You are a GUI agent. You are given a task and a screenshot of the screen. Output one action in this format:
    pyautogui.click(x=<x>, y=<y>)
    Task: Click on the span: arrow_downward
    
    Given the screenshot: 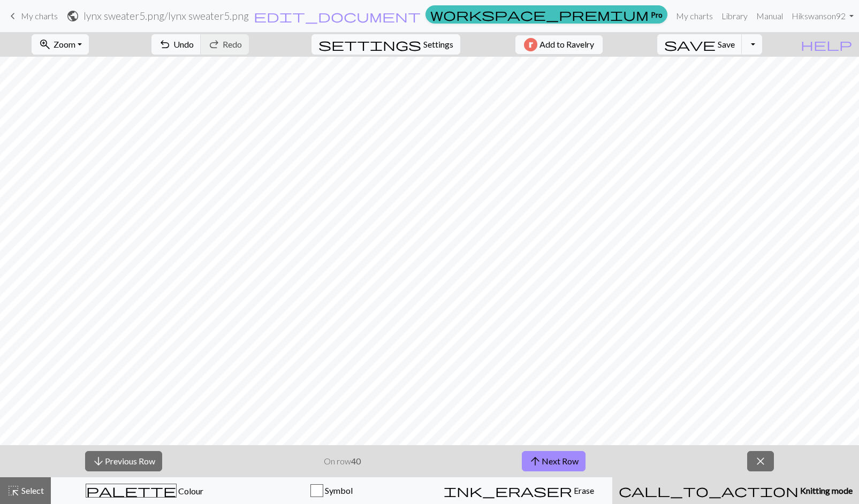 What is the action you would take?
    pyautogui.click(x=98, y=462)
    